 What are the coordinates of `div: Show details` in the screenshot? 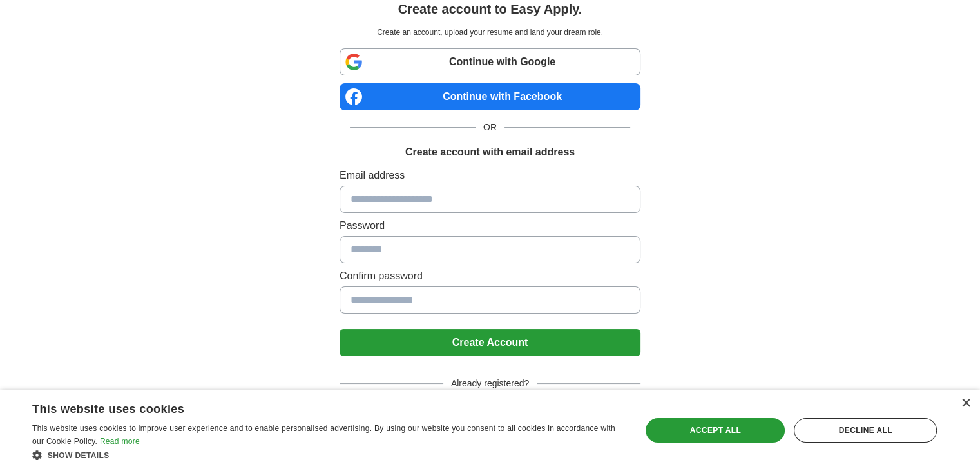 It's located at (327, 454).